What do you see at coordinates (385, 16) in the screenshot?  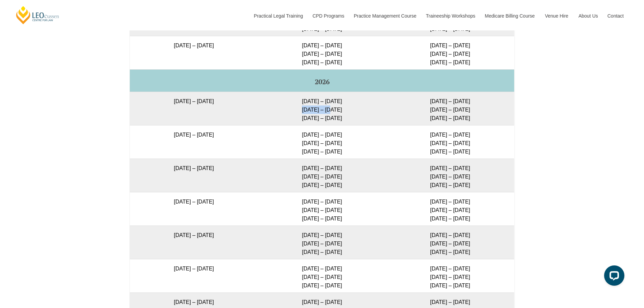 I see `a: Practice Management Course` at bounding box center [385, 16].